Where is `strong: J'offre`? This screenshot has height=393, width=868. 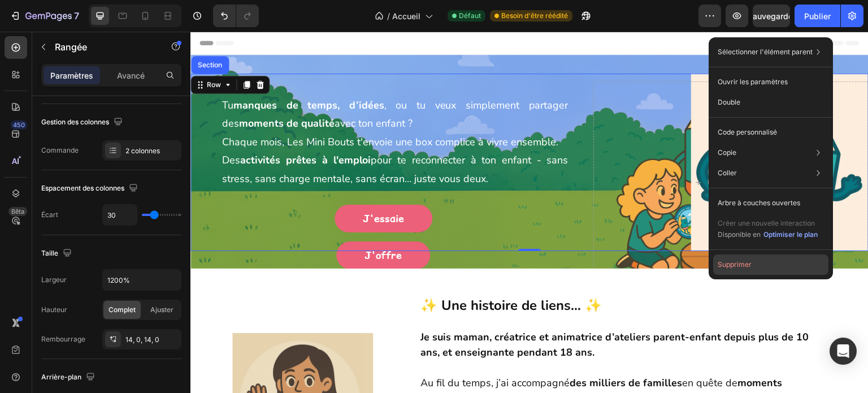 strong: J'offre is located at coordinates (193, 223).